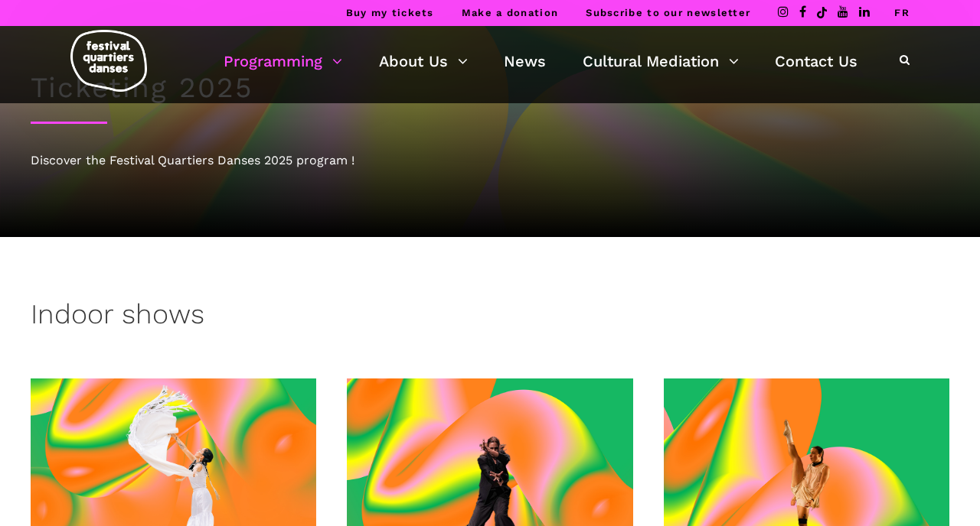  What do you see at coordinates (390, 12) in the screenshot?
I see `a: Buy my tickets` at bounding box center [390, 12].